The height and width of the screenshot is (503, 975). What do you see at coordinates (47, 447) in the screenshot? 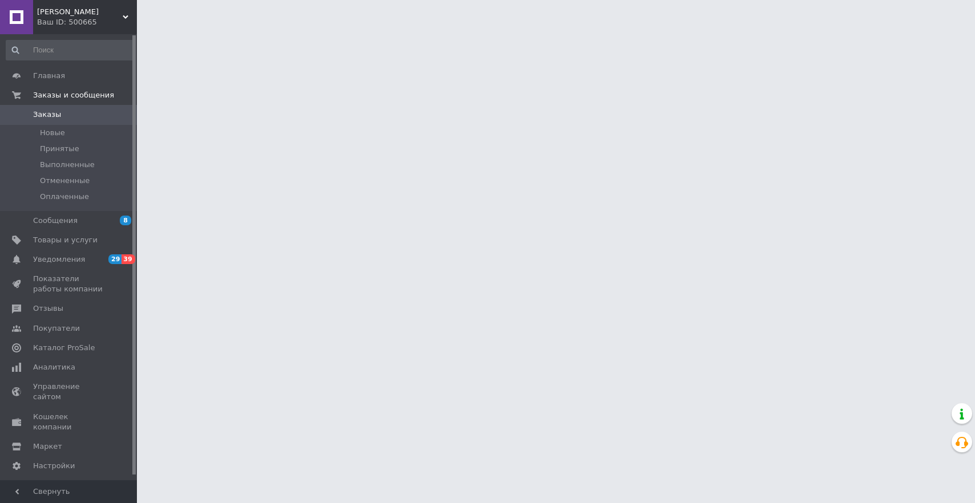
I see `span: Маркет` at bounding box center [47, 447].